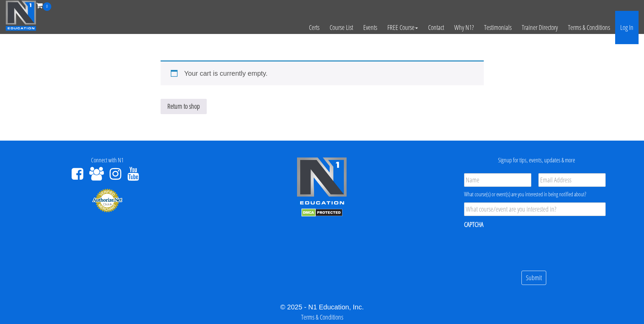 This screenshot has height=324, width=644. Describe the element at coordinates (540, 28) in the screenshot. I see `a: Trainer Directory` at that location.